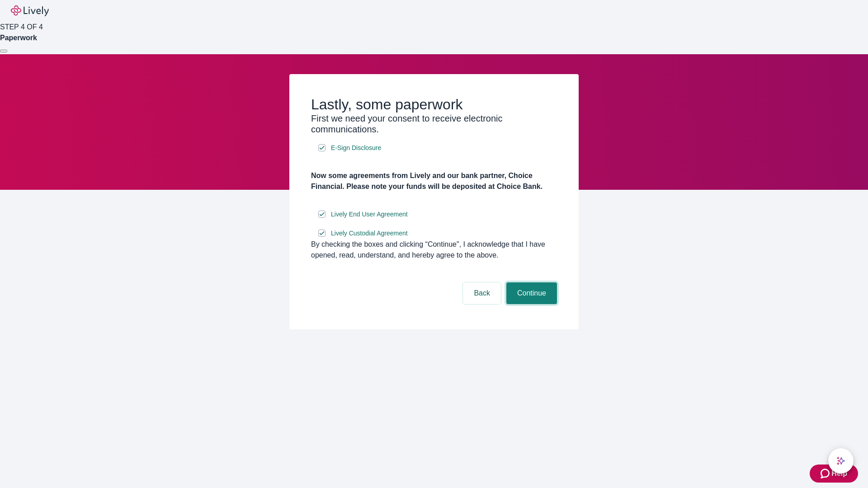 This screenshot has width=868, height=488. Describe the element at coordinates (434, 250) in the screenshot. I see `div: By checking the boxes and clicking “Continue", I acknowledge that I have opened, read, understand...` at that location.